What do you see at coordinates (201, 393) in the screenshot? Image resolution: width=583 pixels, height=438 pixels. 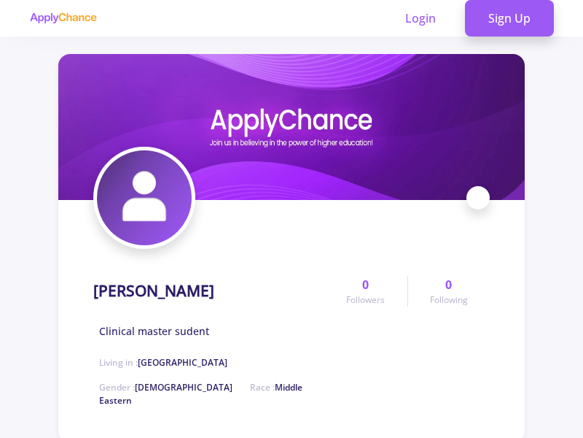 I see `span: Race :` at bounding box center [201, 393].